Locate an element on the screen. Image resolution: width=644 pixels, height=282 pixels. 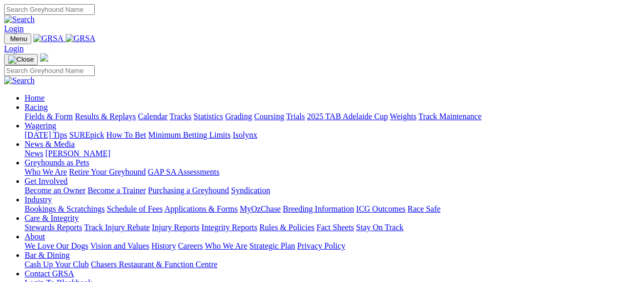
div: Care & Integrity is located at coordinates (332, 227).